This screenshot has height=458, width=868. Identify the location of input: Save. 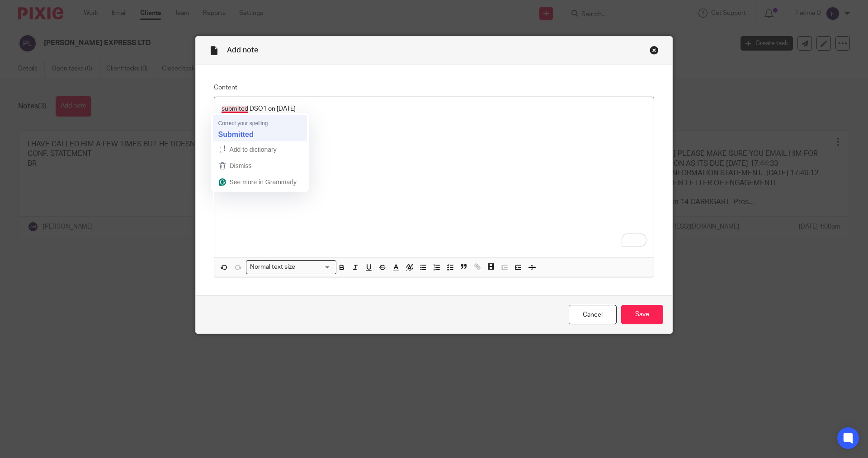
(642, 314).